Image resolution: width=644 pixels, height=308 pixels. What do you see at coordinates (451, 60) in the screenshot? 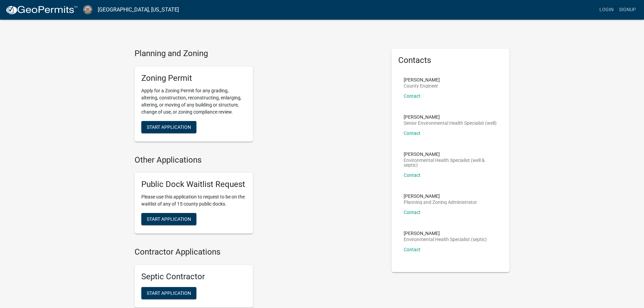
I see `h5: Contacts` at bounding box center [451, 60].